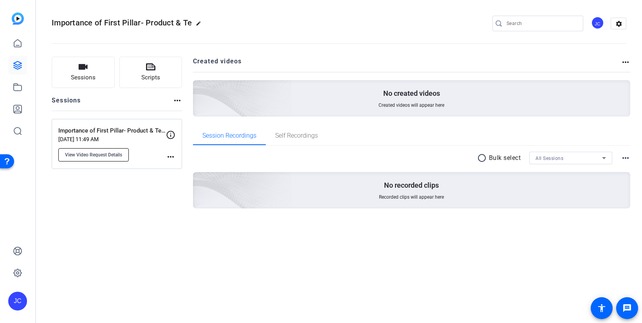  What do you see at coordinates (411, 94) in the screenshot?
I see `p: No created videos` at bounding box center [411, 94].